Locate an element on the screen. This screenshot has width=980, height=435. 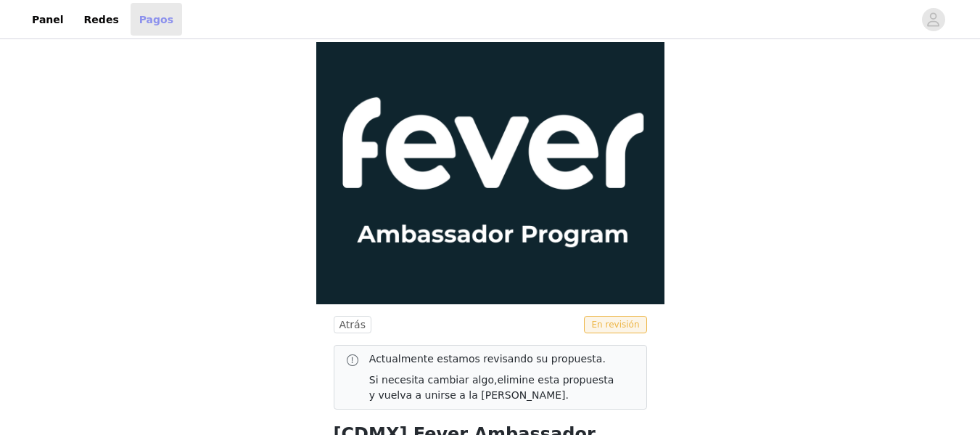
div: avatar is located at coordinates (932, 19).